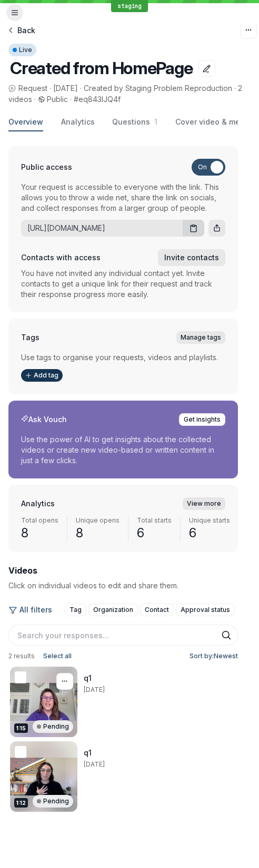 This screenshot has width=259, height=868. I want to click on span: Overview, so click(26, 122).